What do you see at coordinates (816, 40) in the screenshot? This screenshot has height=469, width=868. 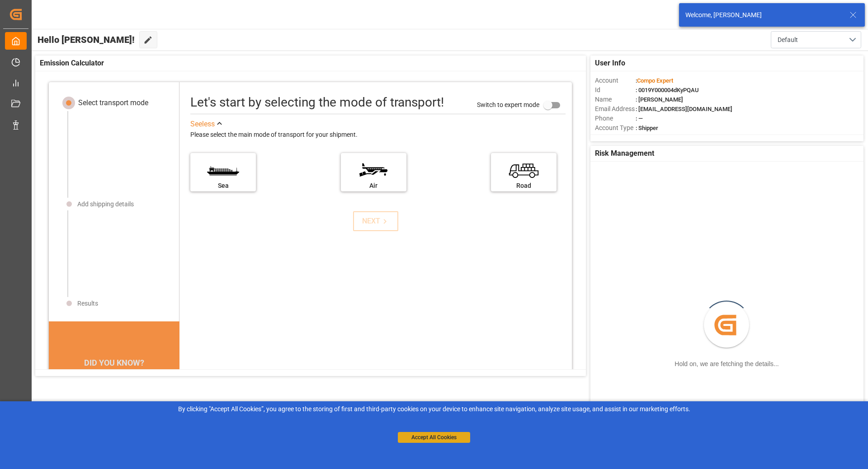 I see `button: open menu` at bounding box center [816, 40].